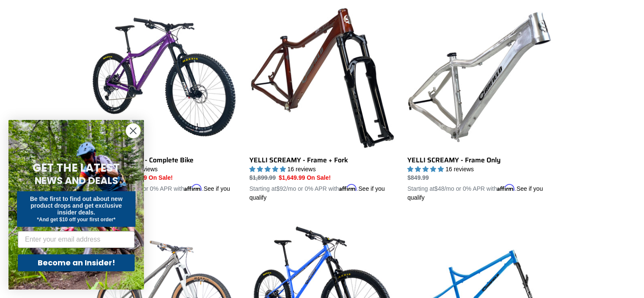  Describe the element at coordinates (76, 239) in the screenshot. I see `input: Enter your email address` at that location.